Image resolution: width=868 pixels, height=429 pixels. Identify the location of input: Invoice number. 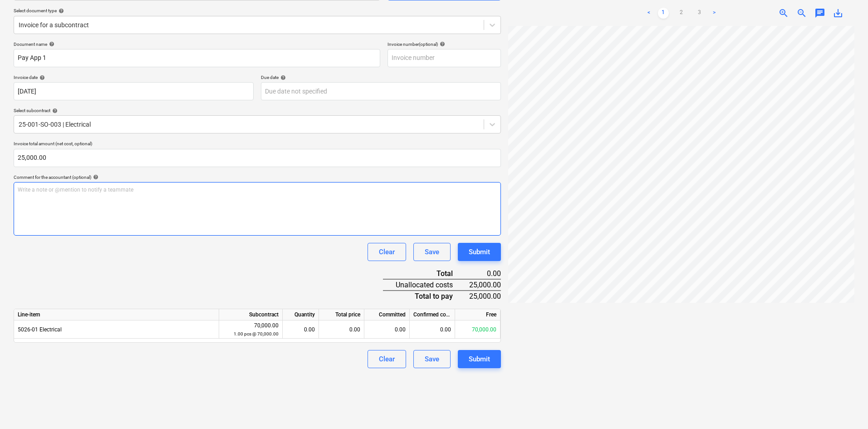
(444, 58).